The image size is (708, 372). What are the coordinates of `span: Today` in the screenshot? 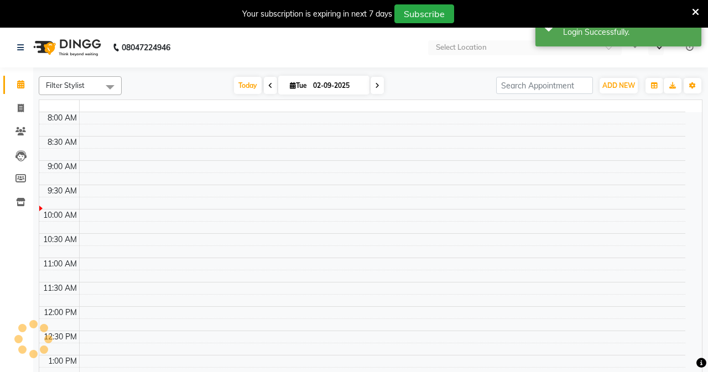 It's located at (248, 85).